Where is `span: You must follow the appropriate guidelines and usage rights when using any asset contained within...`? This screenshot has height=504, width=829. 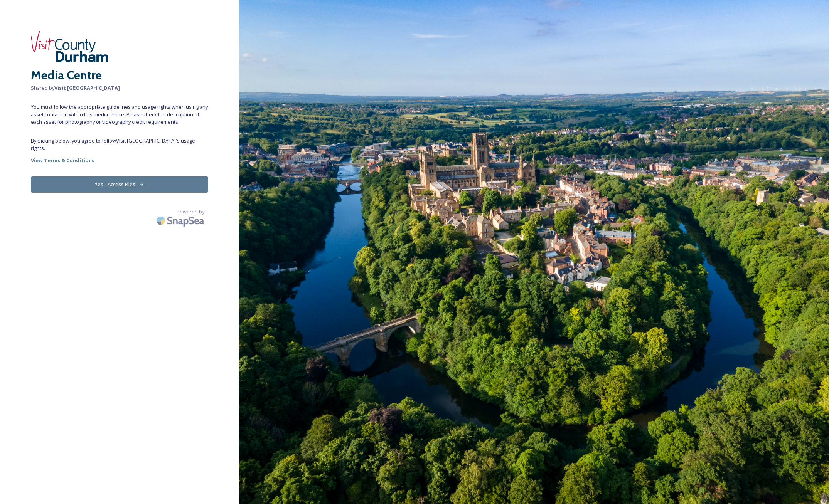 span: You must follow the appropriate guidelines and usage rights when using any asset contained within... is located at coordinates (120, 114).